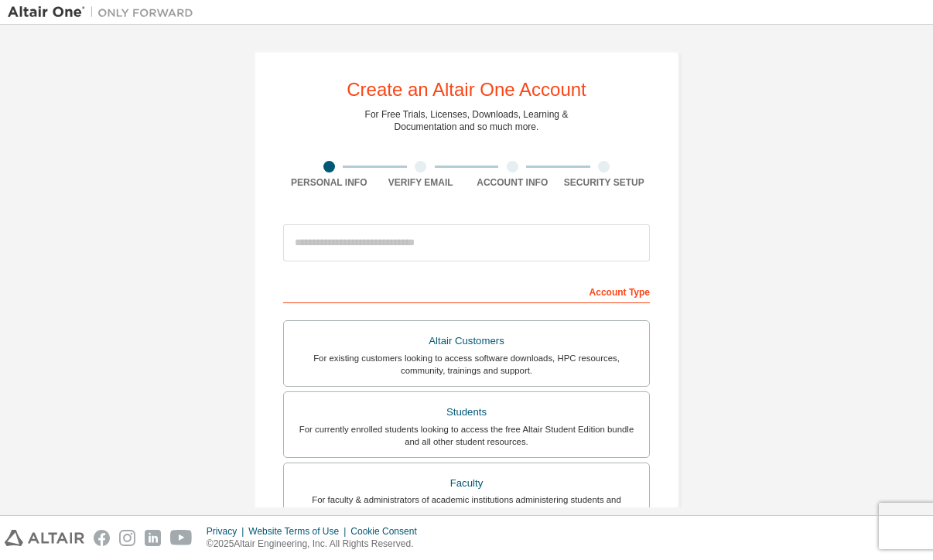 The image size is (933, 560). What do you see at coordinates (467, 412) in the screenshot?
I see `div: Students` at bounding box center [467, 412].